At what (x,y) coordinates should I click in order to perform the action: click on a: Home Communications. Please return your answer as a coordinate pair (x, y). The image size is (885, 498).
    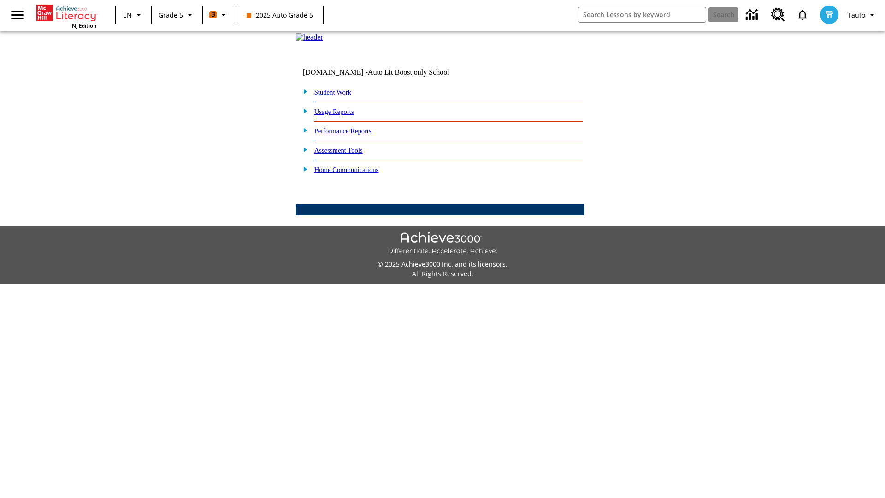
    Looking at the image, I should click on (346, 170).